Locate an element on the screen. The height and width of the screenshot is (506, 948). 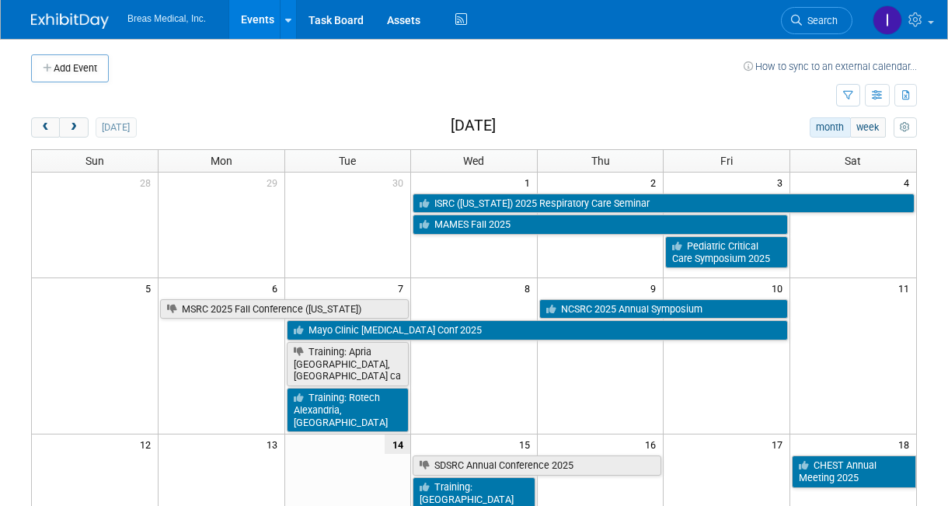
span: Breas Medical, Inc. is located at coordinates (166, 19).